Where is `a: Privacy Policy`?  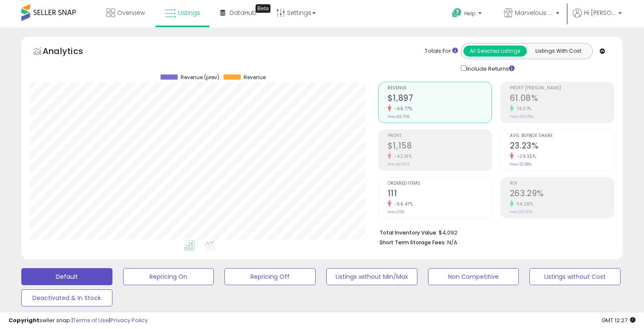 a: Privacy Policy is located at coordinates (129, 320).